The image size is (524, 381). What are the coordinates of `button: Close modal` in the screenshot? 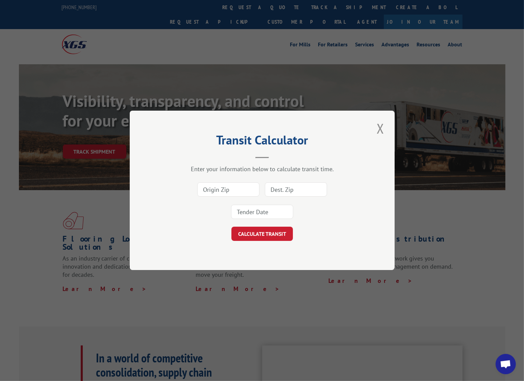 It's located at (381, 128).